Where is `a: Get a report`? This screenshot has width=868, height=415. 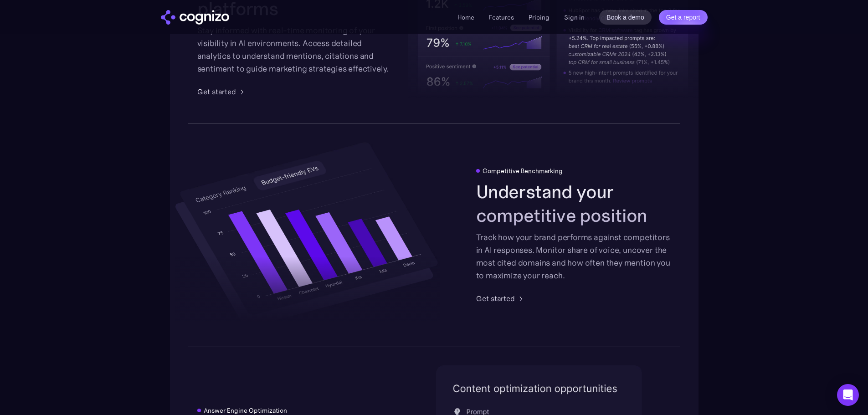 a: Get a report is located at coordinates (683, 17).